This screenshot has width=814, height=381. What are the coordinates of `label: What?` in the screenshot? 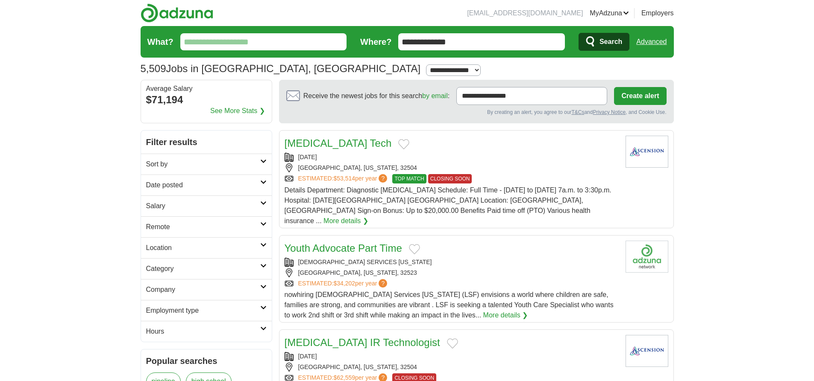 It's located at (160, 42).